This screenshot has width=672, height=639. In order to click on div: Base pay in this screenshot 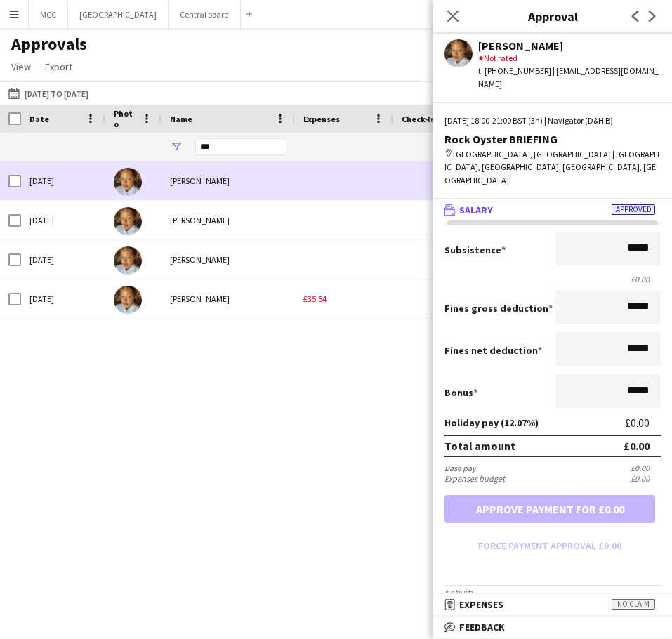, I will do `click(460, 468)`.